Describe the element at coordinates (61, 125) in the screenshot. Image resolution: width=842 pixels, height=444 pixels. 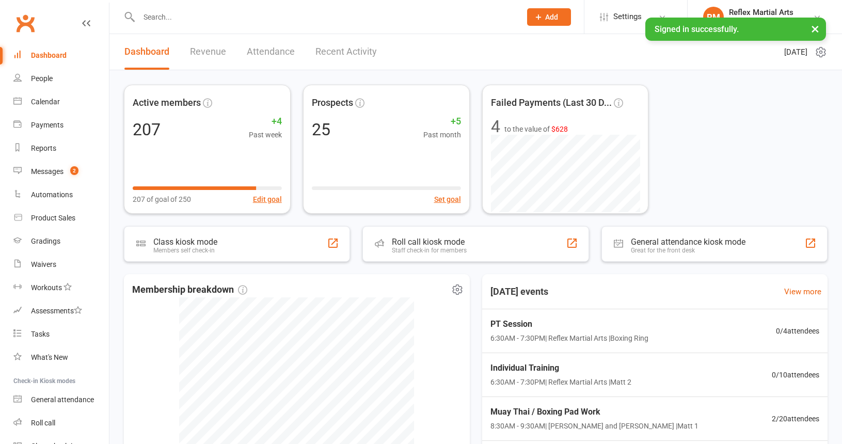
I see `a: Payments` at that location.